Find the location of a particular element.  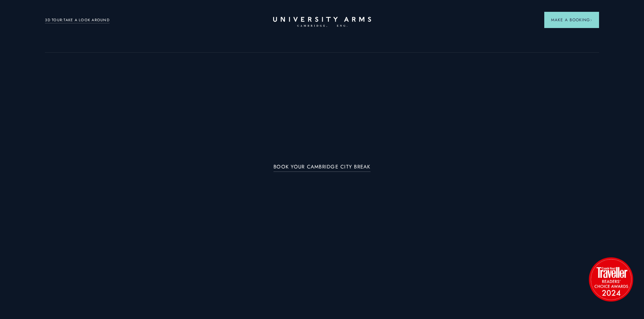

a: BOOK YOUR CAMBRIDGE CITY BREAK is located at coordinates (322, 168).